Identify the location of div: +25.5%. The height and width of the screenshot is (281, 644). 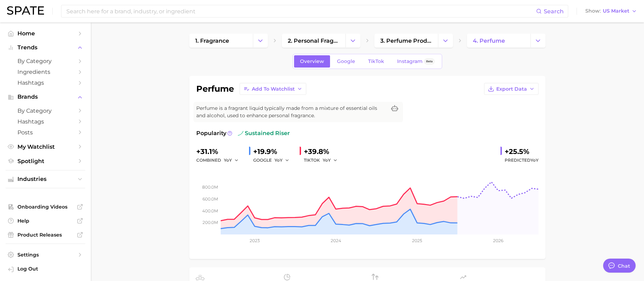
(522, 151).